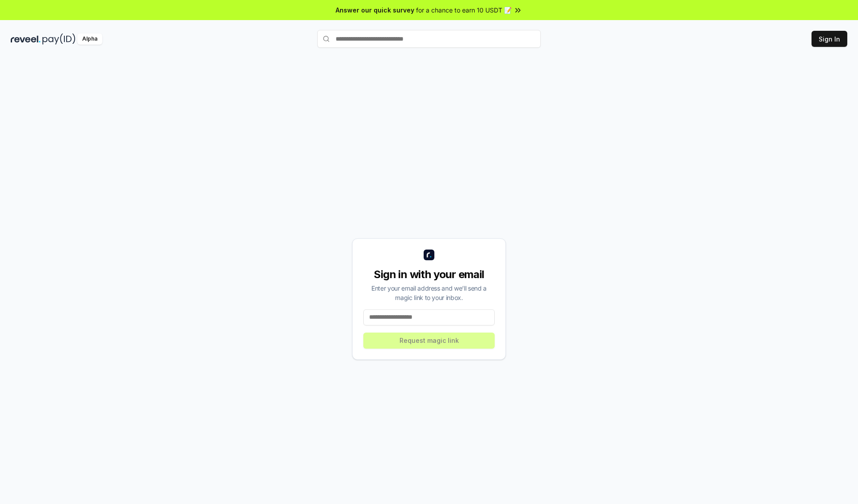  I want to click on img: pay_id, so click(59, 39).